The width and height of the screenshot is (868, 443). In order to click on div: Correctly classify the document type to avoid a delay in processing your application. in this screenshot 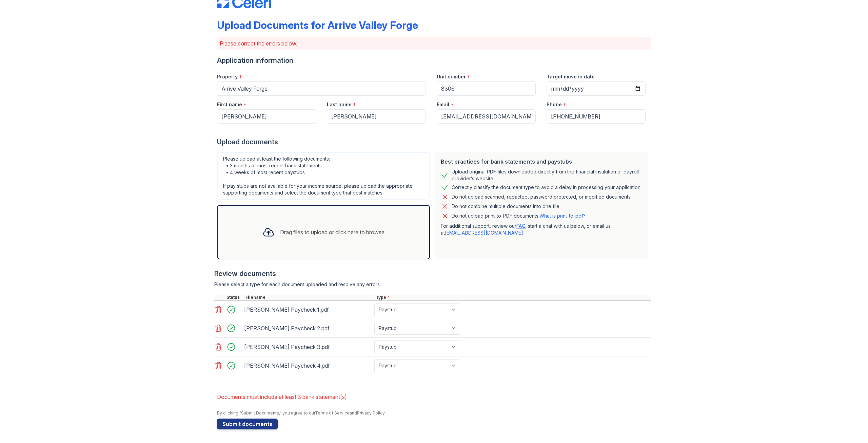, I will do `click(546, 188)`.